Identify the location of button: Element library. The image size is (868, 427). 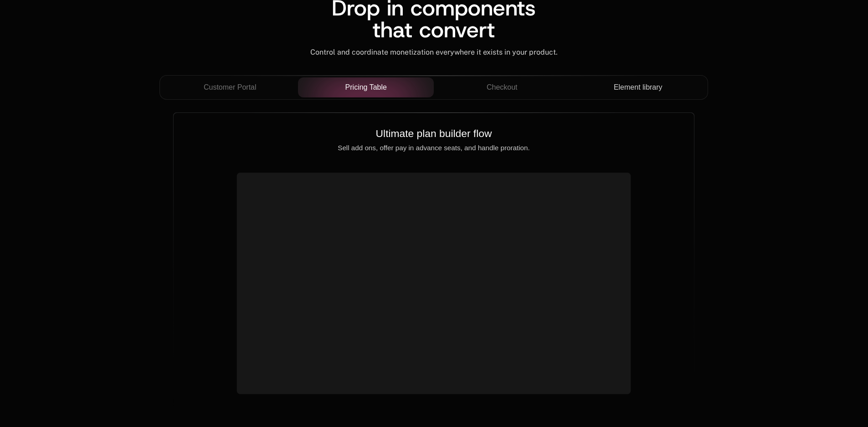
(638, 87).